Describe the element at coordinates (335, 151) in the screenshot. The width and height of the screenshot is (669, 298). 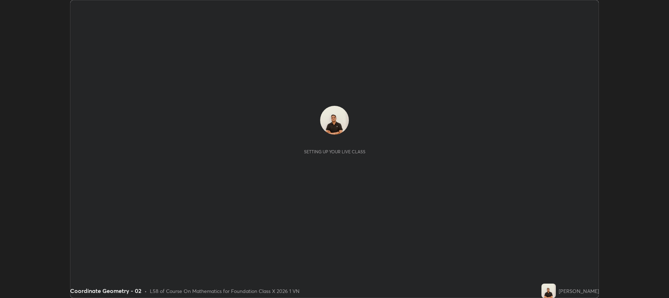
I see `div: Setting up your live class` at that location.